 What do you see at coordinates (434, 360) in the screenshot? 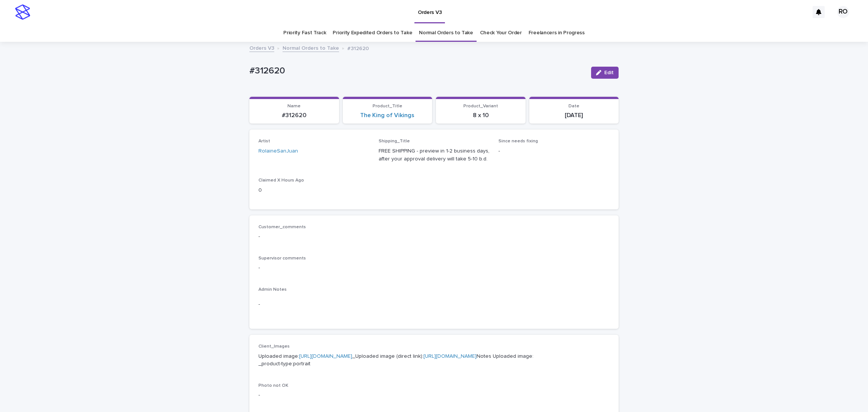
I see `p: Uploaded image: _Uploaded image (direct link): Notes Uploaded image: _product-type:portrait` at bounding box center [434, 360].